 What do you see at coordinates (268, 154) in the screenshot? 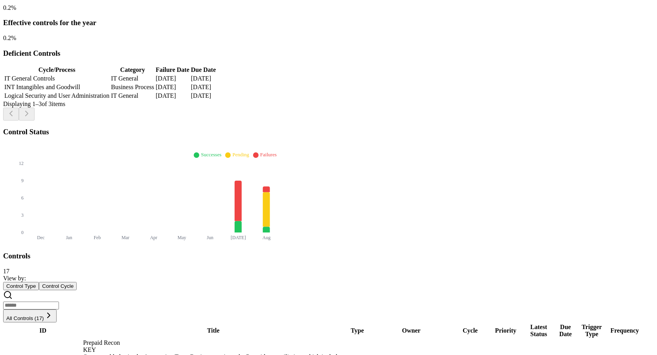
I see `span: Failures` at bounding box center [268, 154].